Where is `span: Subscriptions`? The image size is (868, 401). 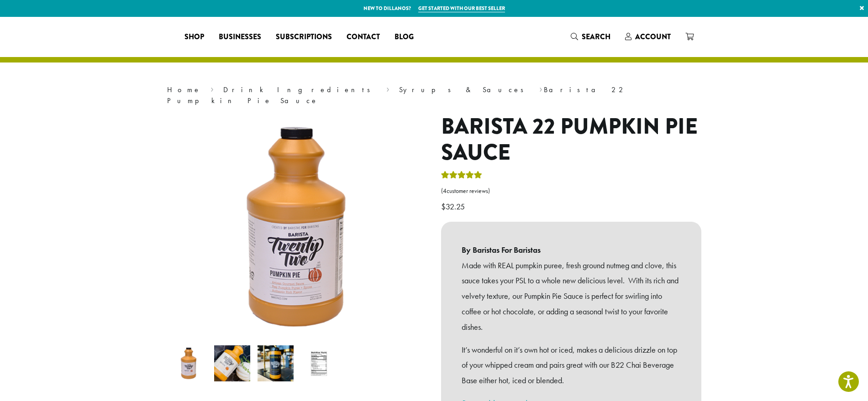
span: Subscriptions is located at coordinates (304, 37).